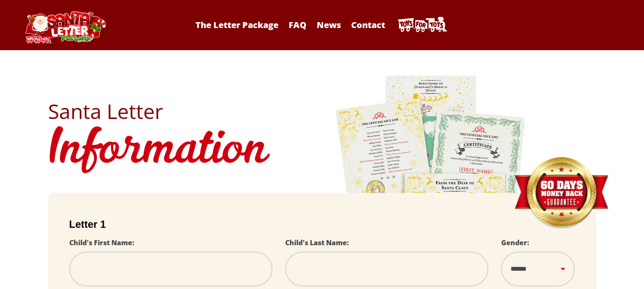  I want to click on a: News, so click(329, 24).